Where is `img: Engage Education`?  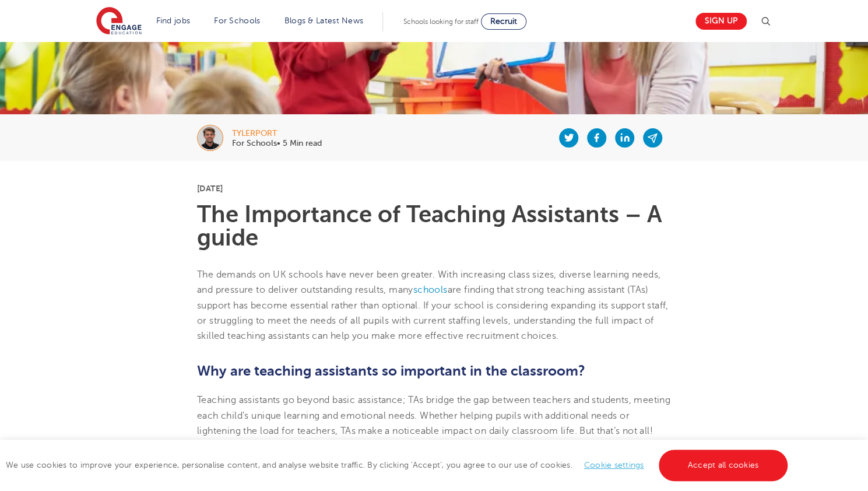 img: Engage Education is located at coordinates (119, 22).